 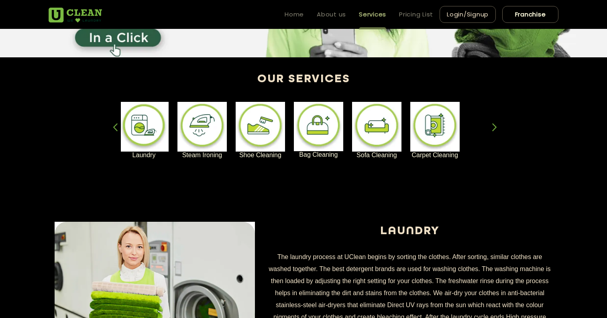 I want to click on img: steam_ironing_11zon.webp, so click(x=202, y=127).